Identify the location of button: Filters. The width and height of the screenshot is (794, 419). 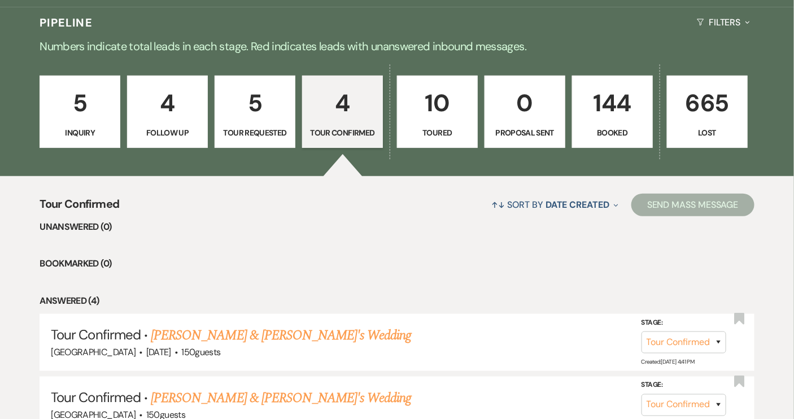
(723, 22).